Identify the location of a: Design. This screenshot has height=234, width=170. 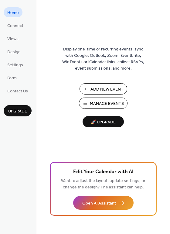
(14, 51).